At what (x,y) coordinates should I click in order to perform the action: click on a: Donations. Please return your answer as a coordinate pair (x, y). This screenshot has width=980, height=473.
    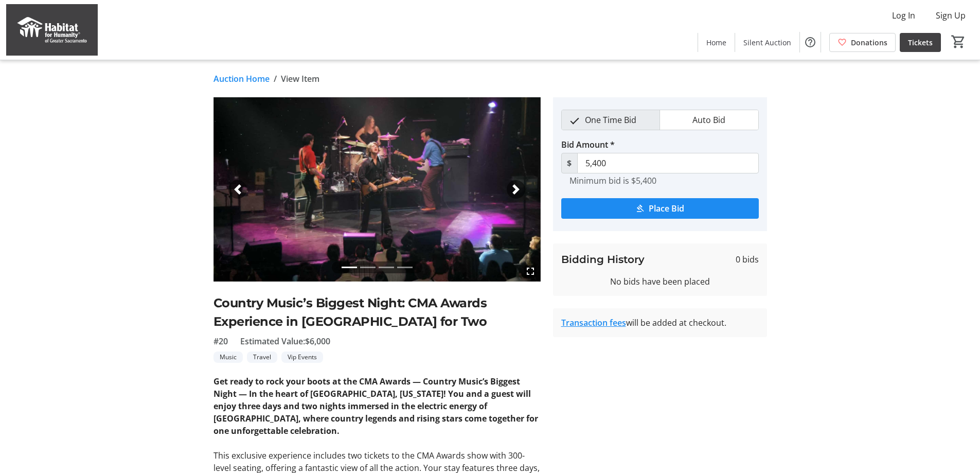
    Looking at the image, I should click on (862, 43).